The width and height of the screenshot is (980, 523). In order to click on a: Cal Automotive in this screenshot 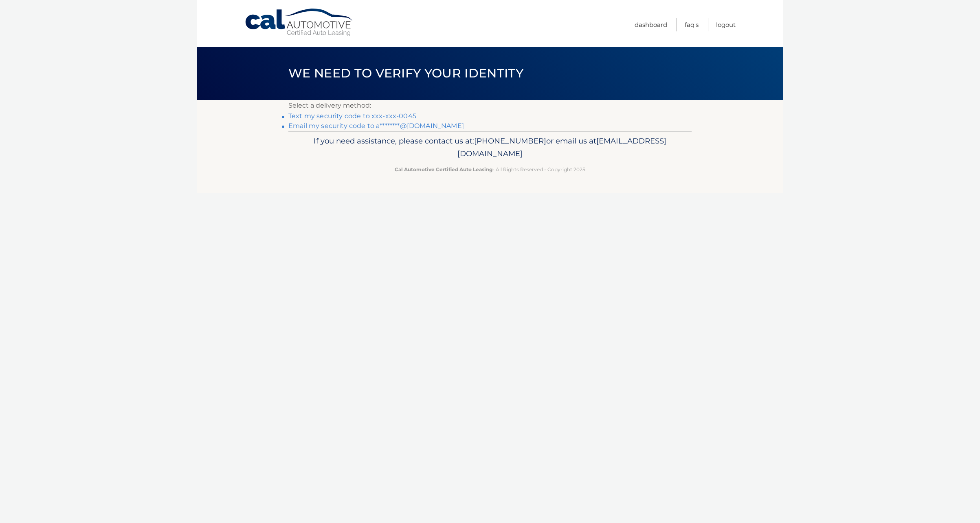, I will do `click(300, 22)`.